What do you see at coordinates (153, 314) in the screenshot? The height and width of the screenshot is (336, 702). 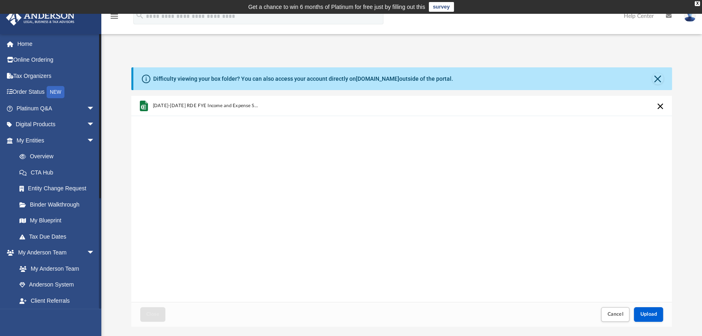 I see `span: Close` at bounding box center [153, 314].